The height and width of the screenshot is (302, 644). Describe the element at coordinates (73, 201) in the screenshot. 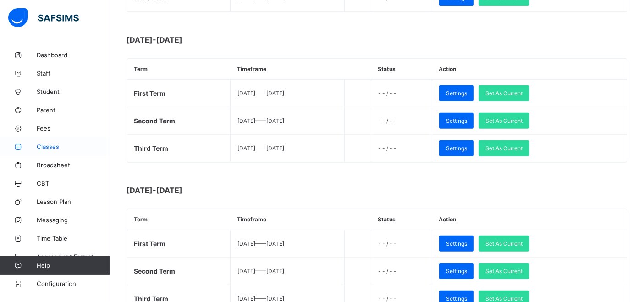

I see `span: Lesson Plan` at that location.